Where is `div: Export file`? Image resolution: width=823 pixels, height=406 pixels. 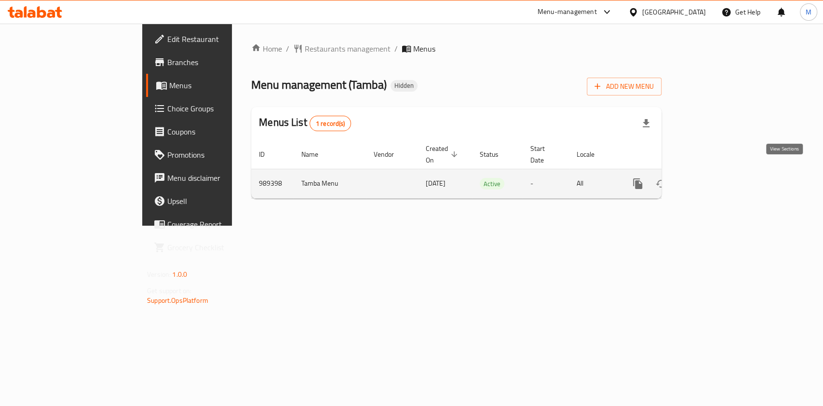 div: Export file is located at coordinates (646, 123).